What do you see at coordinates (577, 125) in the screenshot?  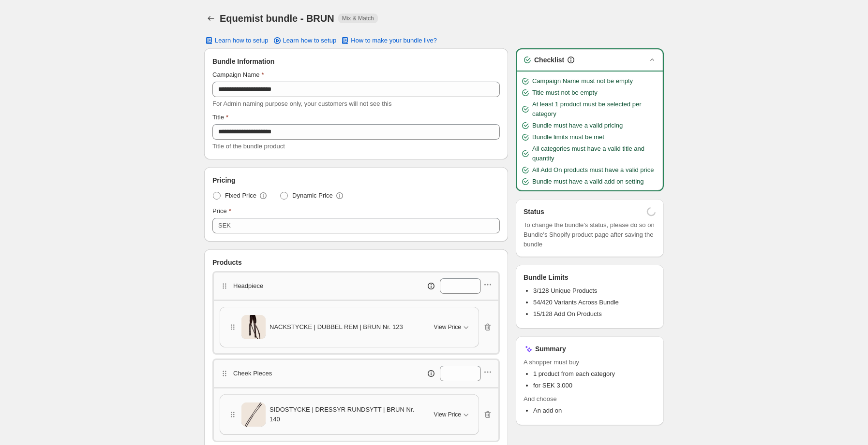 I see `span: Bundle must have a valid pricing` at bounding box center [577, 125].